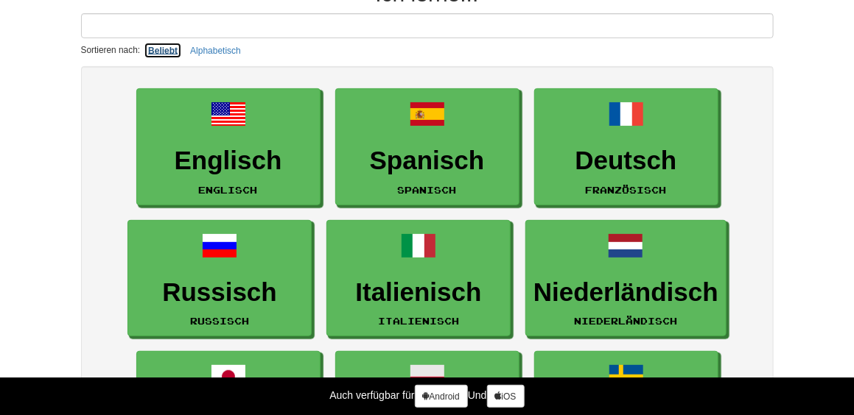 The height and width of the screenshot is (415, 854). I want to click on font: Deutsch, so click(625, 160).